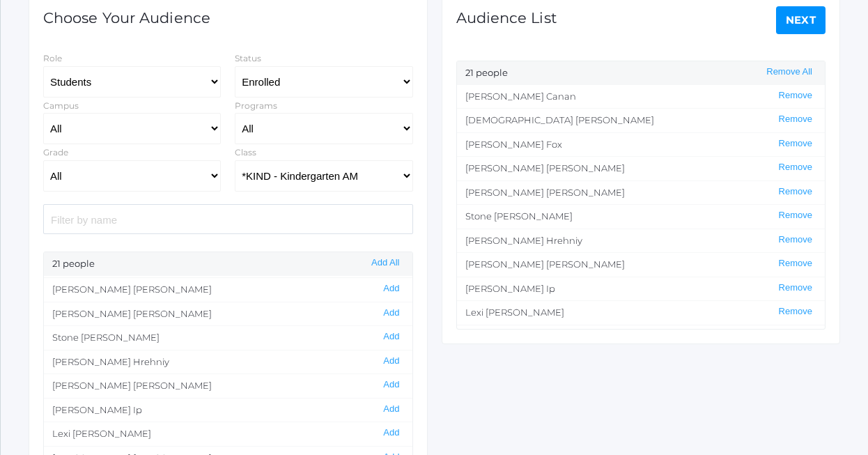 The height and width of the screenshot is (455, 868). I want to click on button: Add All, so click(386, 263).